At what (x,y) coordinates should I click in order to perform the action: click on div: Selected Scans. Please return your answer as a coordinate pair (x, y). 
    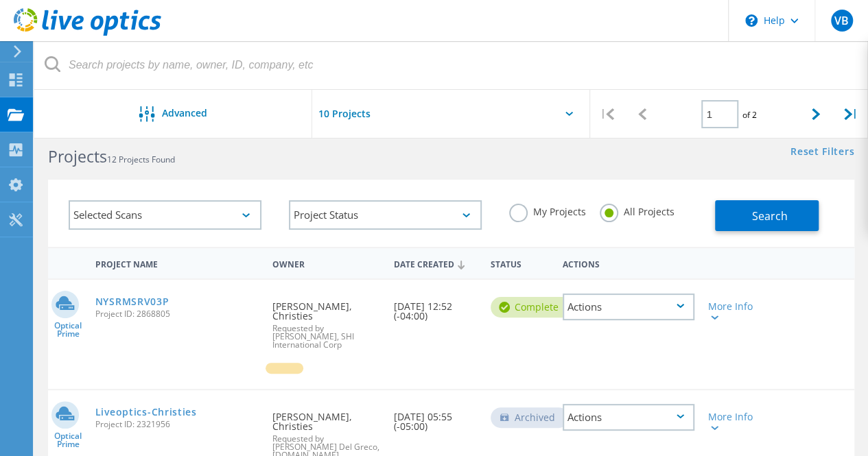
    Looking at the image, I should click on (165, 215).